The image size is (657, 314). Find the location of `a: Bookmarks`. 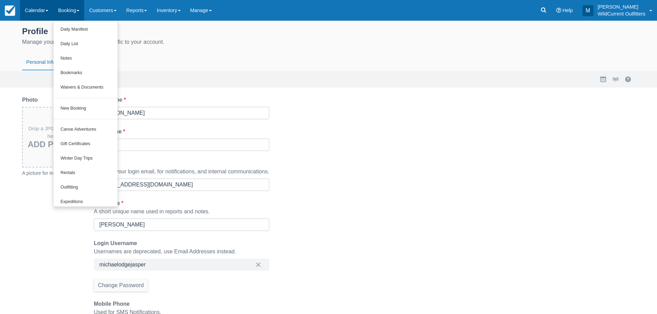

a: Bookmarks is located at coordinates (86, 73).